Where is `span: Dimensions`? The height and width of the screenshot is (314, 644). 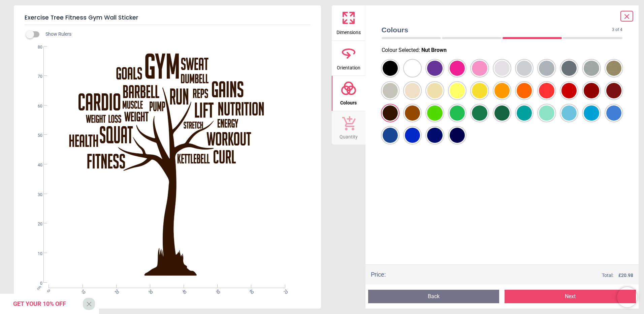
span: Dimensions is located at coordinates (349, 31).